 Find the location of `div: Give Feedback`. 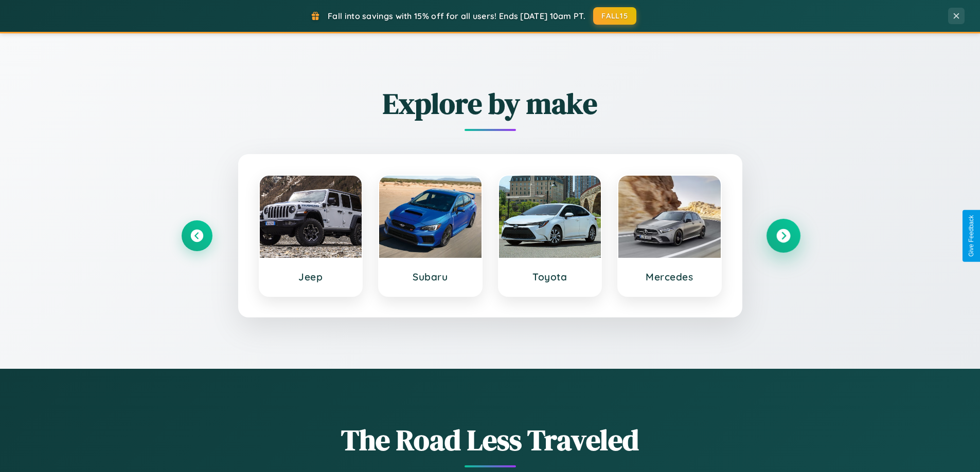

div: Give Feedback is located at coordinates (971, 236).